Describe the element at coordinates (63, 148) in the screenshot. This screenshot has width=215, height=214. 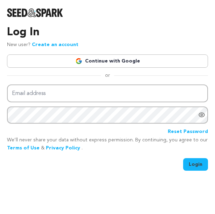
I see `a: Privacy Policy` at that location.